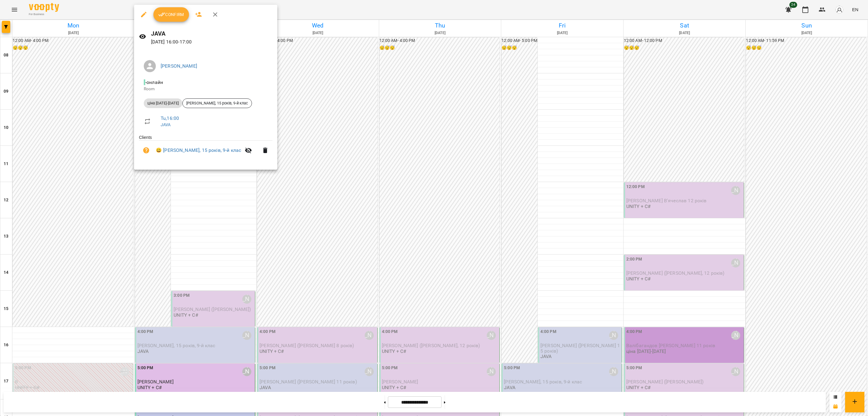 Image resolution: width=868 pixels, height=416 pixels. I want to click on ul: Clients, so click(206, 148).